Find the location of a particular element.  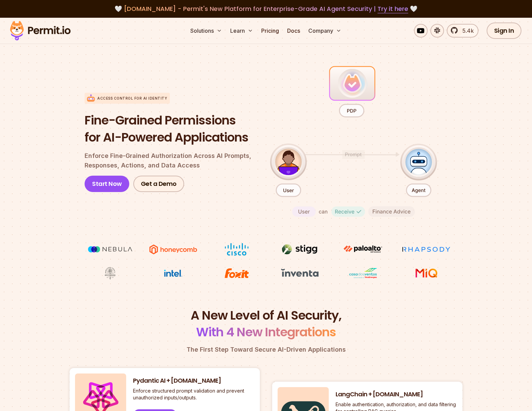

button: Company is located at coordinates (324, 31).